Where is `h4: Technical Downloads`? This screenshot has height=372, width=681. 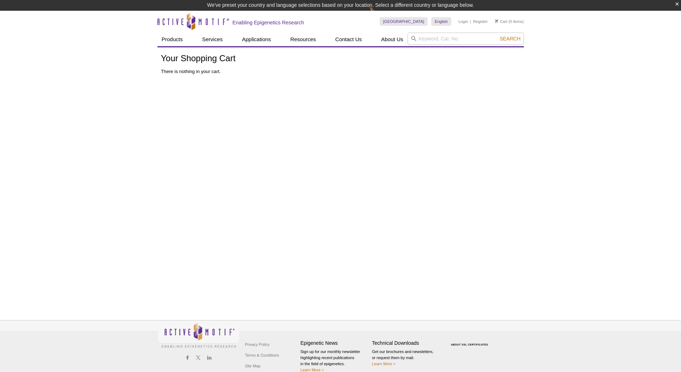 h4: Technical Downloads is located at coordinates (406, 343).